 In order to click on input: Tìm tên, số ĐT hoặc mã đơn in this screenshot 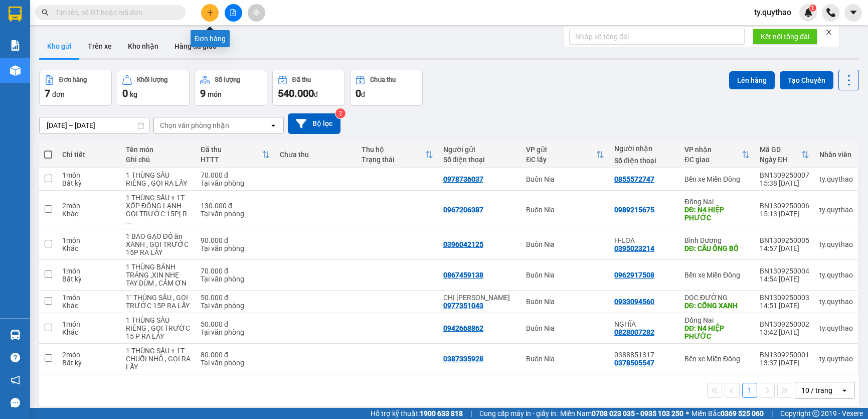, I will do `click(114, 13)`.